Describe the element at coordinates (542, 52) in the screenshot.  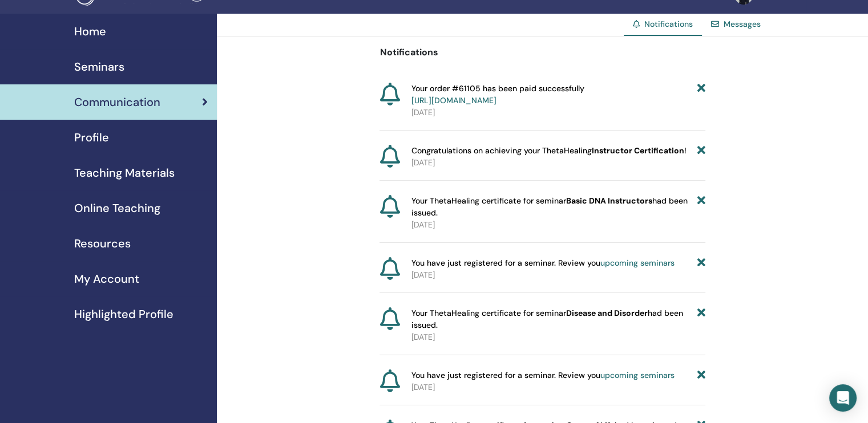
I see `p: Notifications` at that location.